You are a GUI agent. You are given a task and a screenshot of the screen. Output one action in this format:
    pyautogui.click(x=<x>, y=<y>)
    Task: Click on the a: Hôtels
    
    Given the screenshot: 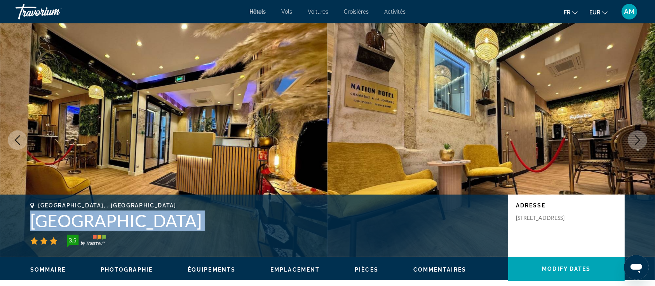 What is the action you would take?
    pyautogui.click(x=258, y=12)
    